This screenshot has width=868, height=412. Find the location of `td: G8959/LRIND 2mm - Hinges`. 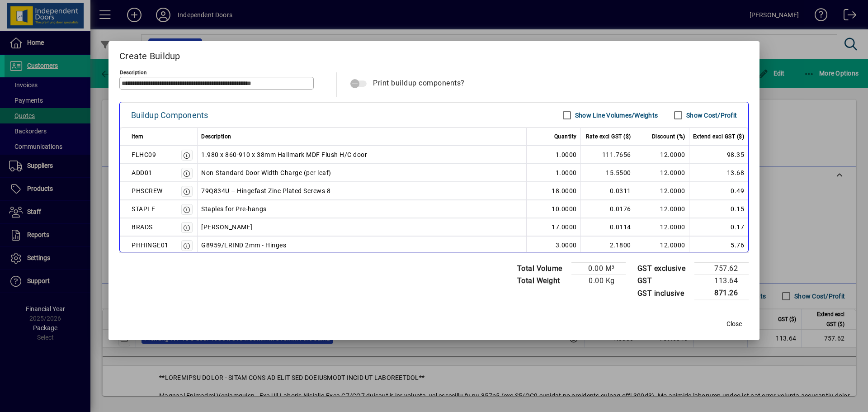

td: G8959/LRIND 2mm - Hinges is located at coordinates (362, 245).